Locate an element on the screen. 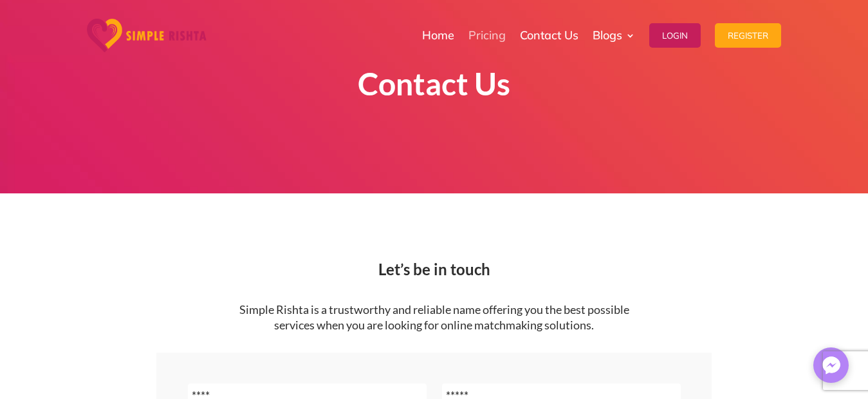 This screenshot has width=868, height=399. button: Register is located at coordinates (748, 36).